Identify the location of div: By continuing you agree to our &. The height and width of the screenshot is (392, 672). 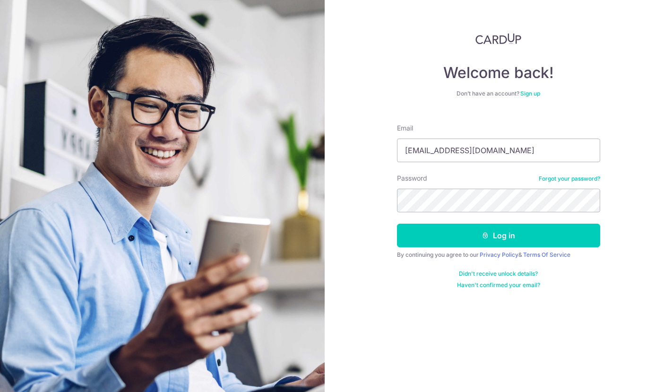
(499, 255).